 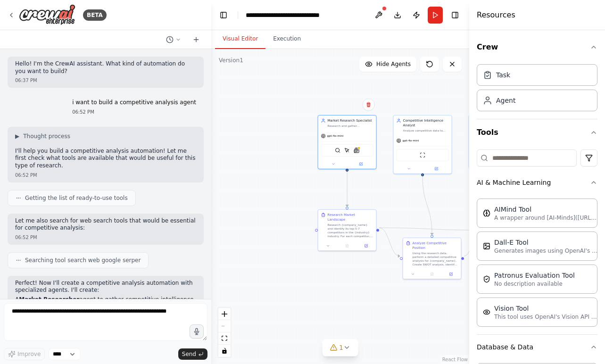 I want to click on button: fit view, so click(x=225, y=338).